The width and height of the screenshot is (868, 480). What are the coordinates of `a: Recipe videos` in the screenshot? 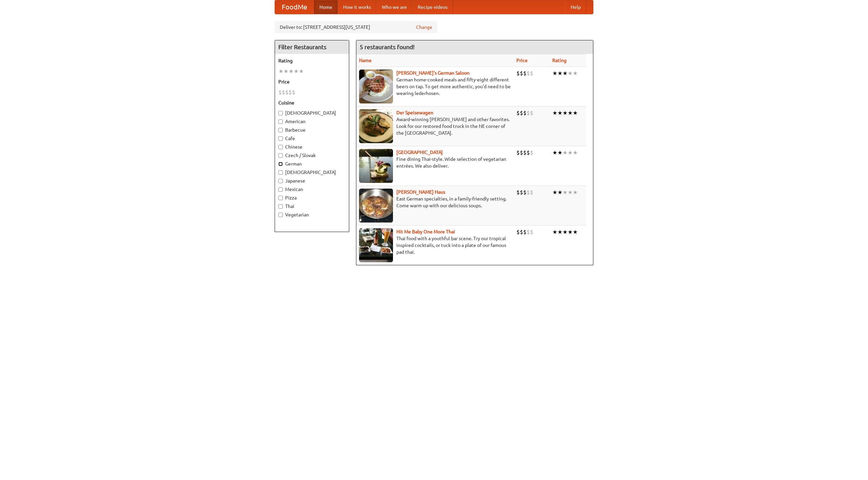 It's located at (432, 7).